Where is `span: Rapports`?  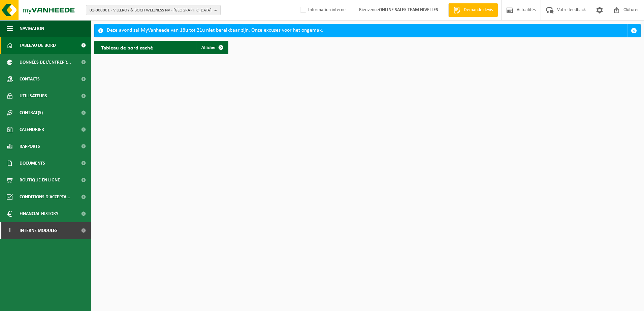 span: Rapports is located at coordinates (30, 147).